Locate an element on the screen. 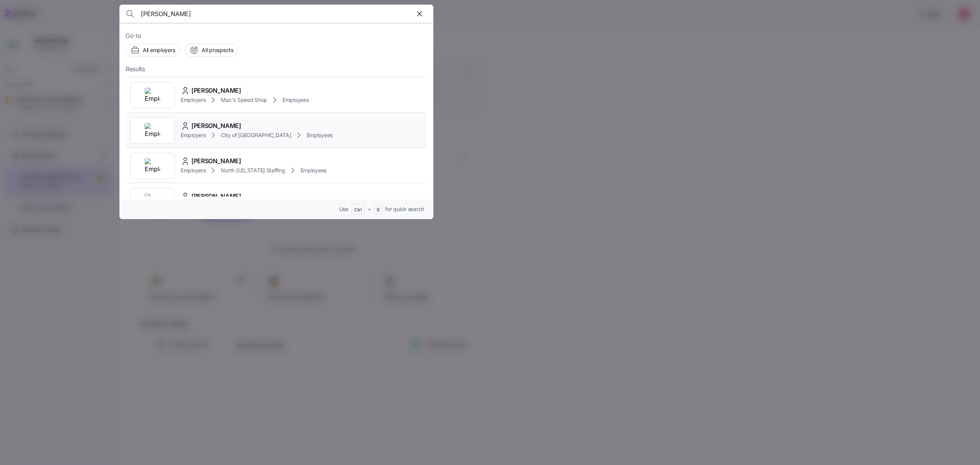 The width and height of the screenshot is (980, 465). span: All employers is located at coordinates (159, 50).